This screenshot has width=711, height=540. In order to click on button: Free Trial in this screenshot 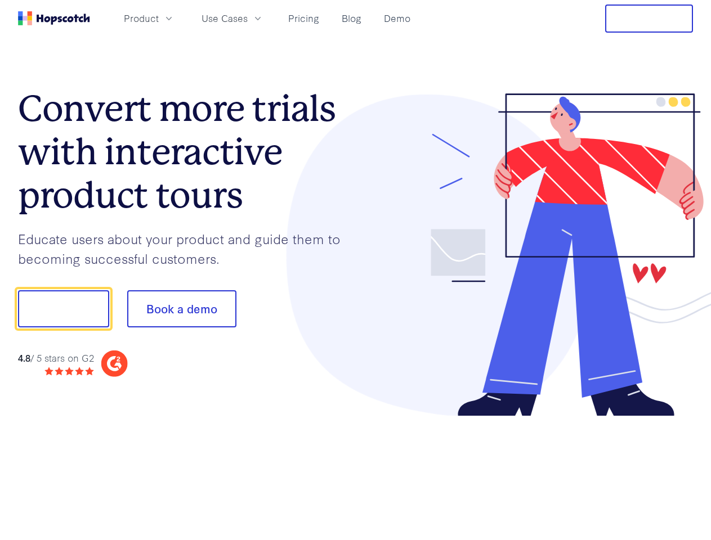, I will do `click(649, 19)`.